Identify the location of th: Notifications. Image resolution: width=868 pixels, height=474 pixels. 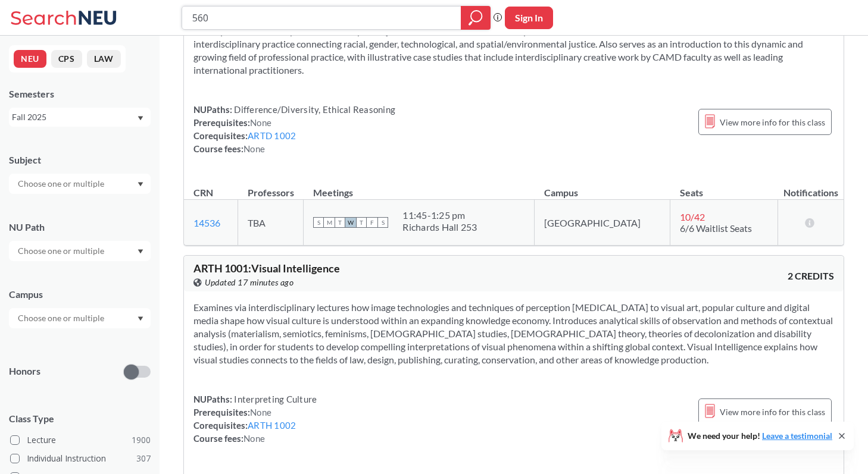
(811, 187).